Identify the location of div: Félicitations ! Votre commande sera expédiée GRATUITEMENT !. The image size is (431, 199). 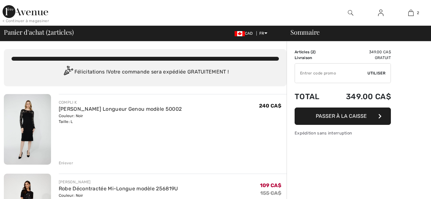
(145, 72).